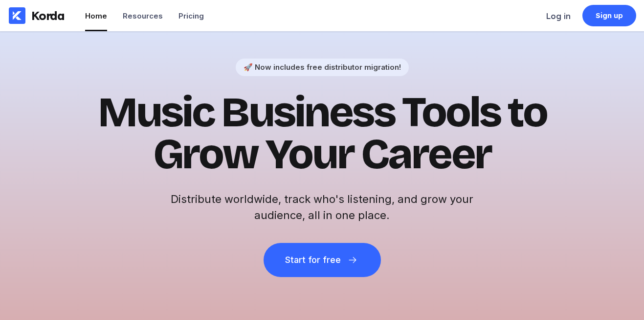  I want to click on div: Pricing, so click(191, 16).